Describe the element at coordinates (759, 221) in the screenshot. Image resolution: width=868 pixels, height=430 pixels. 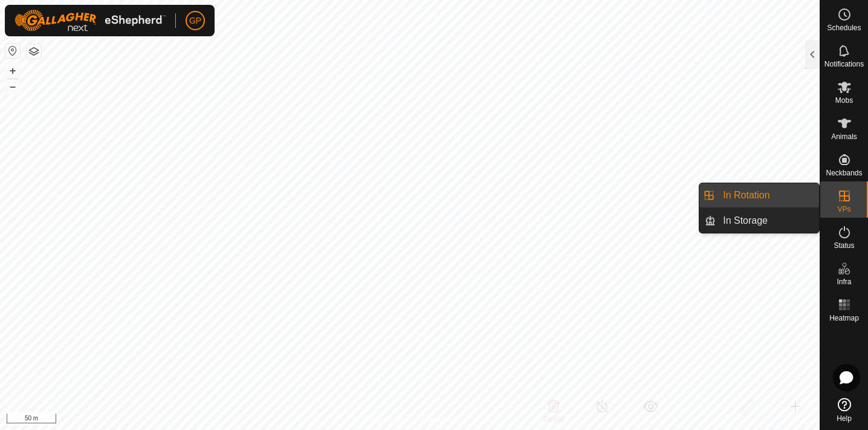
I see `li: In Storage` at that location.